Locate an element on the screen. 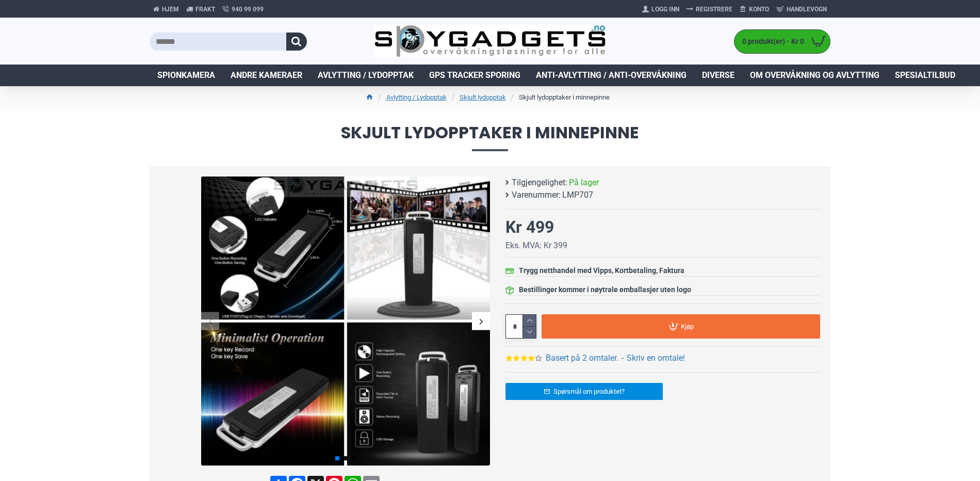  a: Spesialtilbud is located at coordinates (925, 76).